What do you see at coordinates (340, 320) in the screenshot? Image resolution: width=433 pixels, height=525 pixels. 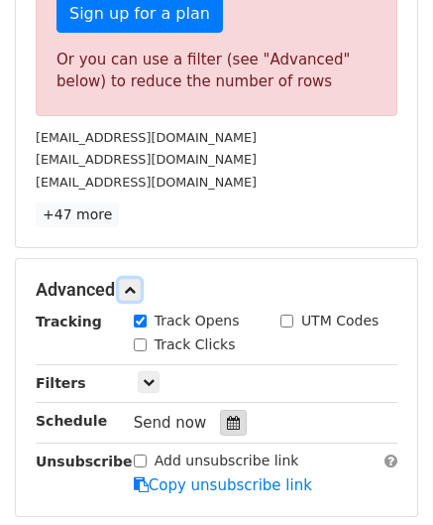 I see `label: UTM Codes` at bounding box center [340, 320].